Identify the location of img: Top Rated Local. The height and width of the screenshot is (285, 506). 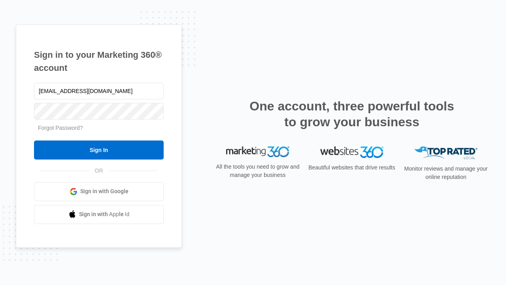
(446, 153).